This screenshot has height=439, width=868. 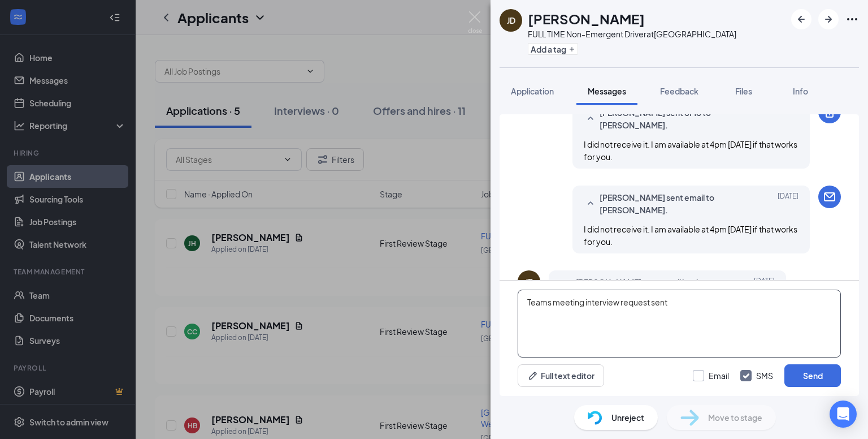 What do you see at coordinates (607, 91) in the screenshot?
I see `span: Messages` at bounding box center [607, 91].